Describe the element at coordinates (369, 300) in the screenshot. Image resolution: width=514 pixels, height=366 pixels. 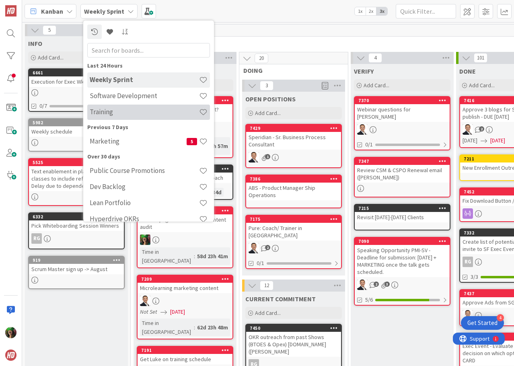
I see `span: 5/6` at that location.